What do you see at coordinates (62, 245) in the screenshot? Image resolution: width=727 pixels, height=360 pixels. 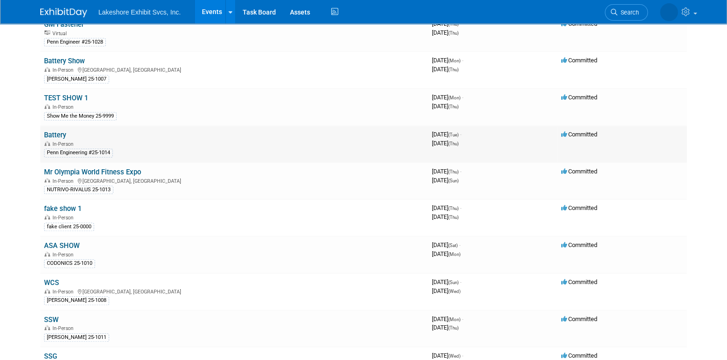 I see `a: ASA SHOW` at bounding box center [62, 245].